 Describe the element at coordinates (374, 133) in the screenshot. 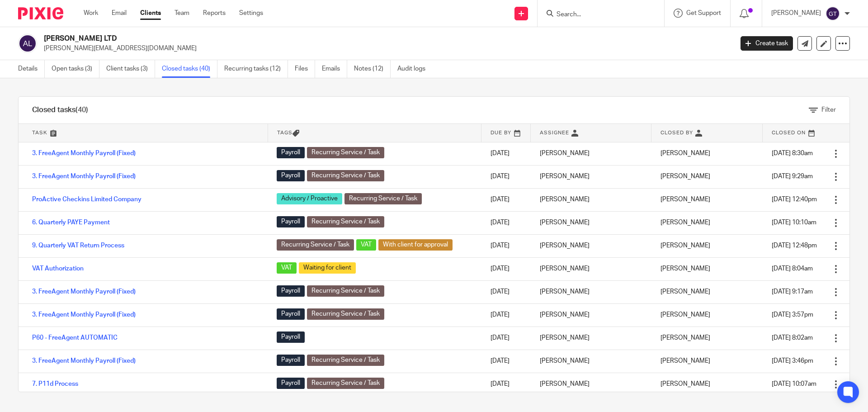

I see `th: Tags` at that location.